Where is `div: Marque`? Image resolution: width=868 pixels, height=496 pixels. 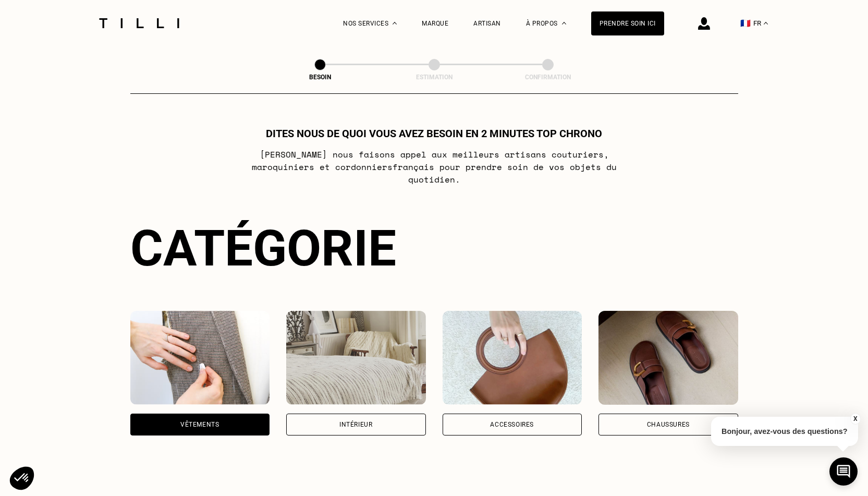 div: Marque is located at coordinates (435, 23).